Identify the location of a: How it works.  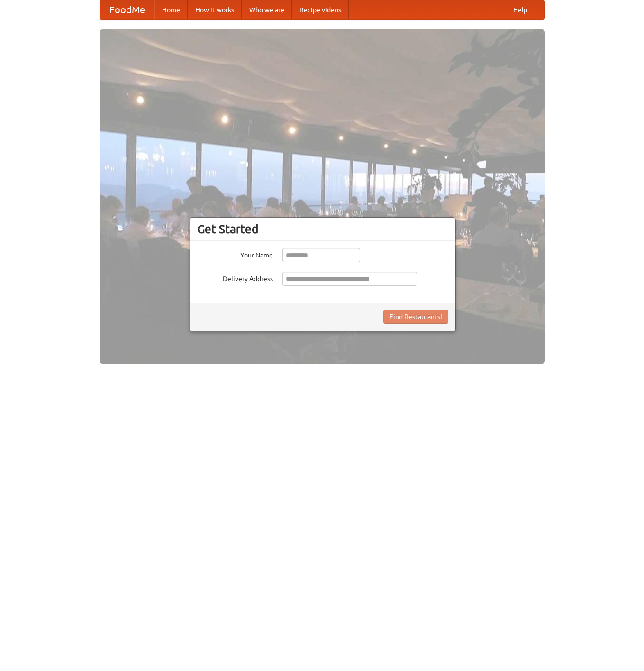
(215, 10).